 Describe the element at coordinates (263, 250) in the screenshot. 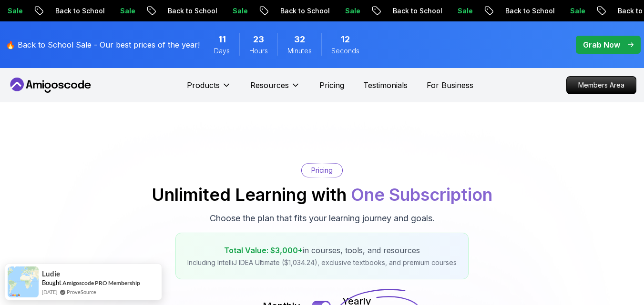

I see `span: Total Value: $3,000+` at that location.